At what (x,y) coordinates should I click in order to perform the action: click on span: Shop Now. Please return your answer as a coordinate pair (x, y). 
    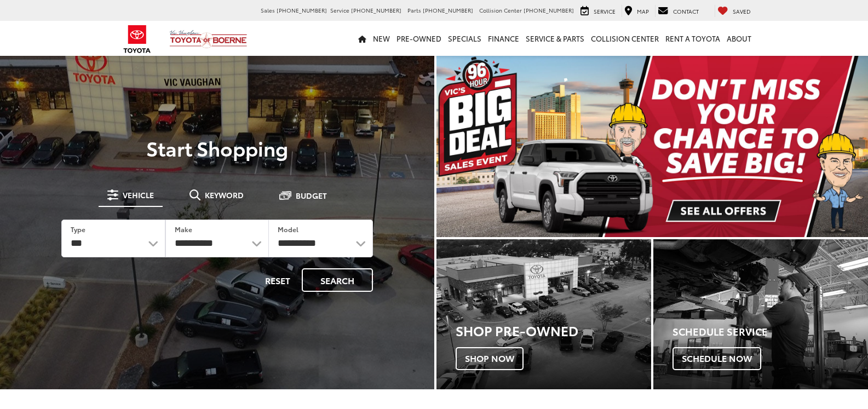
    Looking at the image, I should click on (489, 359).